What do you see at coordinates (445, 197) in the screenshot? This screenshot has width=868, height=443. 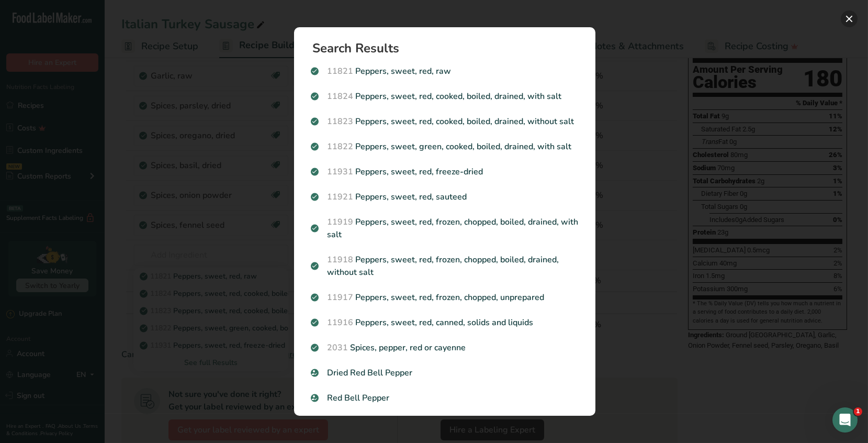 I see `p: Peppers, sweet, red, sauteed` at bounding box center [445, 197].